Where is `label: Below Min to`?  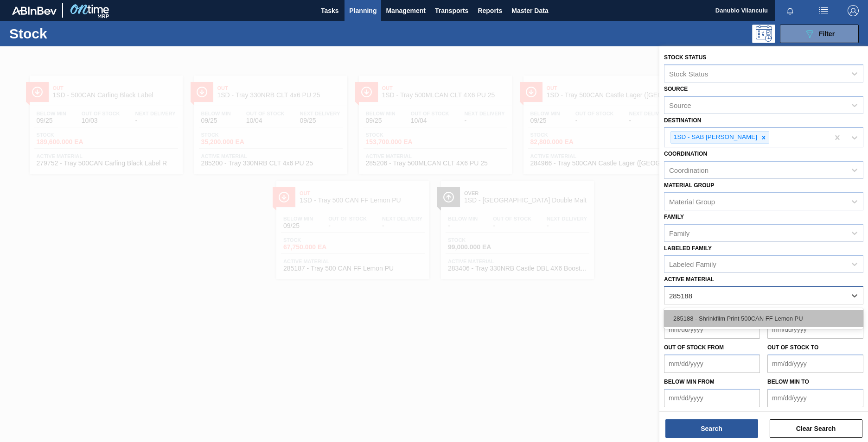 label: Below Min to is located at coordinates (788, 382).